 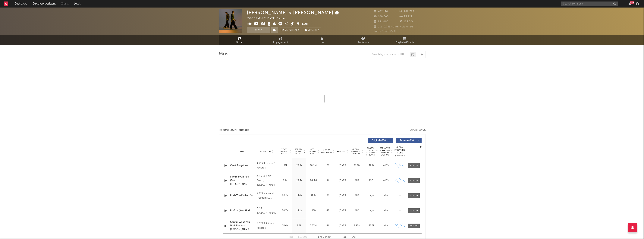 What do you see at coordinates (379, 141) in the screenshot?
I see `span: Originals ( 170 )` at bounding box center [379, 141].